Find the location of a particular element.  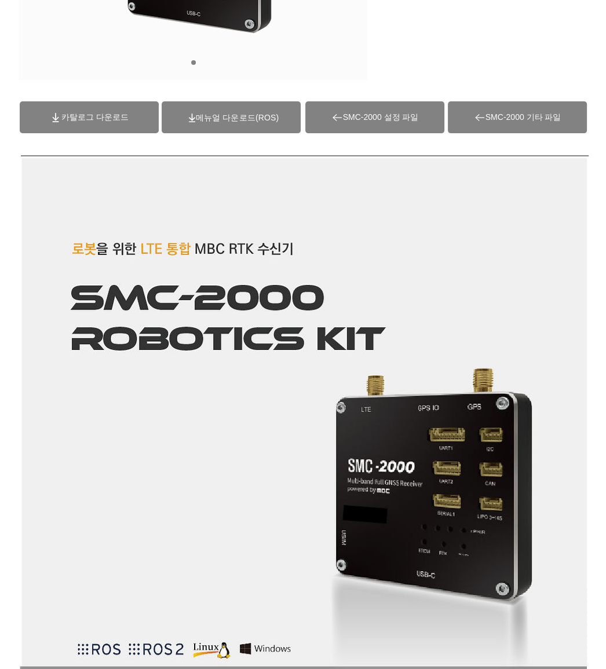

a: SMC-2000 설정 파일 is located at coordinates (375, 117).